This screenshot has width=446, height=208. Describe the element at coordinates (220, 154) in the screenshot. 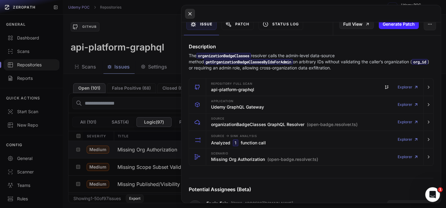

I see `span: Scenario` at that location.